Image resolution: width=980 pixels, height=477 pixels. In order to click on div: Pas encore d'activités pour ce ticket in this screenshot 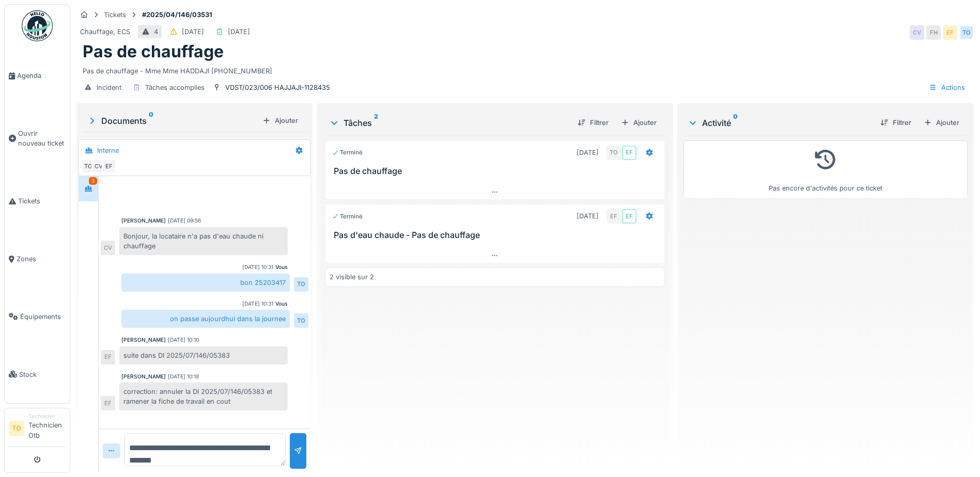, I will do `click(826, 168)`.